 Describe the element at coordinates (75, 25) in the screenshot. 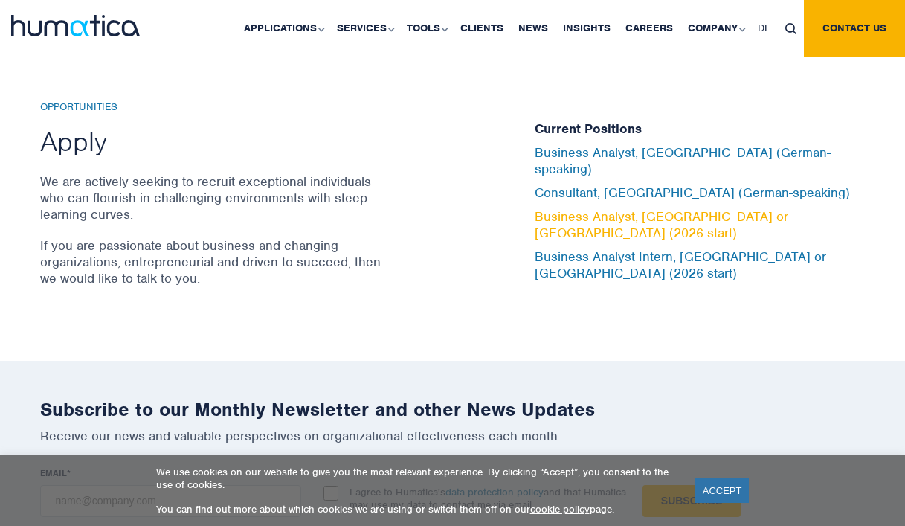

I see `img: logo` at that location.